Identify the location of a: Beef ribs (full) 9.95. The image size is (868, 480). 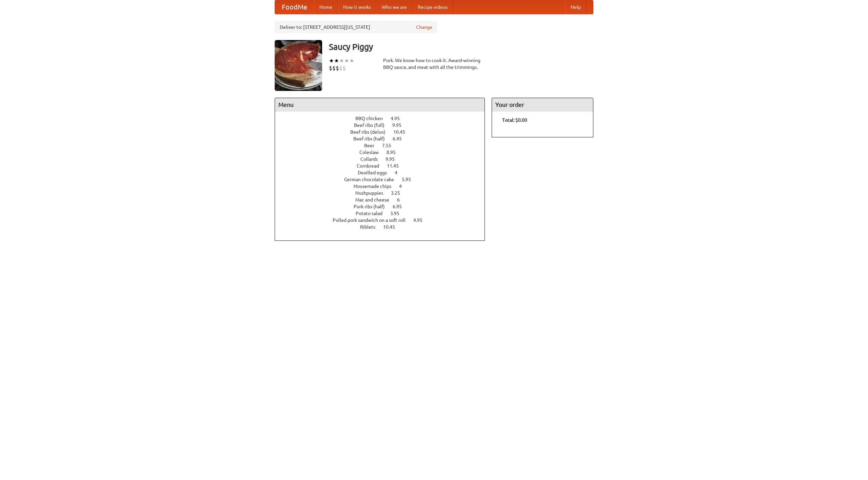
(384, 125).